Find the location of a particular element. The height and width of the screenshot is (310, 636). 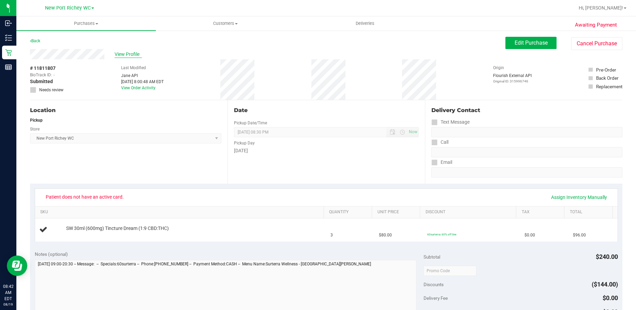

span: # 11811807 is located at coordinates (43, 68).